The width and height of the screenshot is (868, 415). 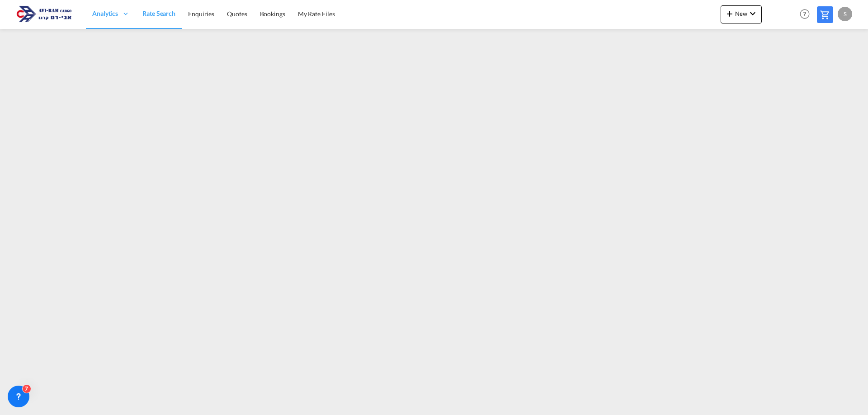 I want to click on span: Help, so click(x=804, y=14).